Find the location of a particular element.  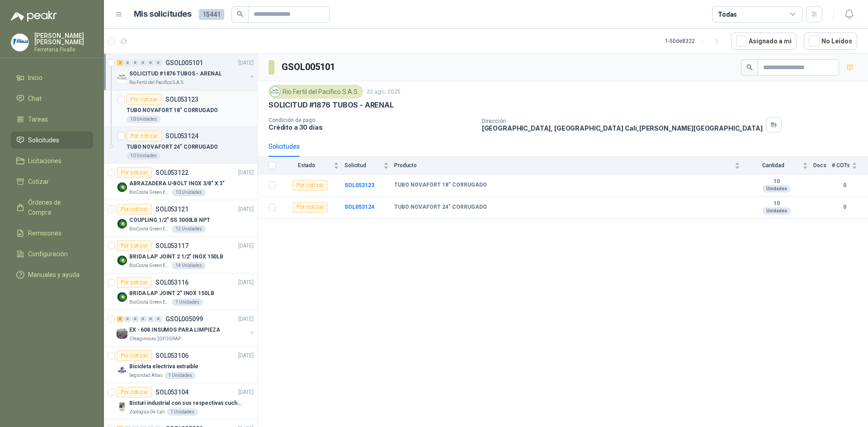

th: Cantidad is located at coordinates (779, 166).